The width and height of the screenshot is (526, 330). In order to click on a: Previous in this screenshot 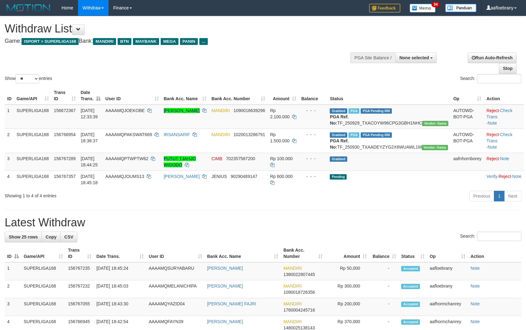, I will do `click(482, 196)`.